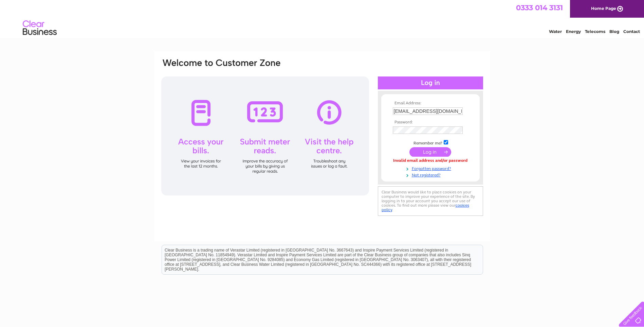 The width and height of the screenshot is (644, 327). I want to click on a: cookies policy, so click(425, 207).